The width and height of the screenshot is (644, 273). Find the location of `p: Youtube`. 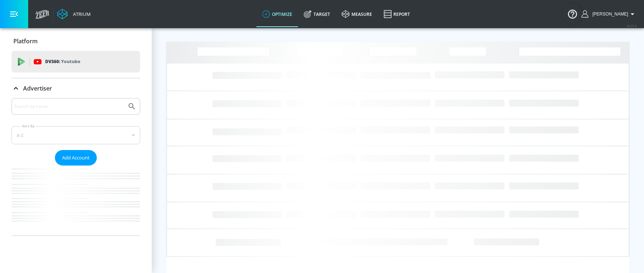

p: Youtube is located at coordinates (71, 61).